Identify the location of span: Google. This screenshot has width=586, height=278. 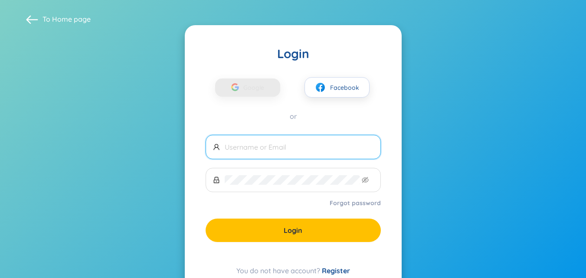
(256, 88).